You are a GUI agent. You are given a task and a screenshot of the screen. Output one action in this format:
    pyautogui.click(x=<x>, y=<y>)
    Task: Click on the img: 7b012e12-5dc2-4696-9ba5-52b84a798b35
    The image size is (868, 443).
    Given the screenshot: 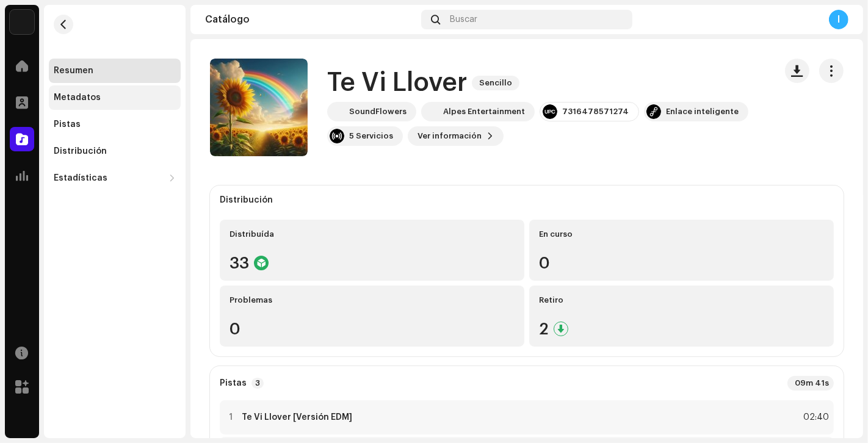 What is the action you would take?
    pyautogui.click(x=431, y=111)
    